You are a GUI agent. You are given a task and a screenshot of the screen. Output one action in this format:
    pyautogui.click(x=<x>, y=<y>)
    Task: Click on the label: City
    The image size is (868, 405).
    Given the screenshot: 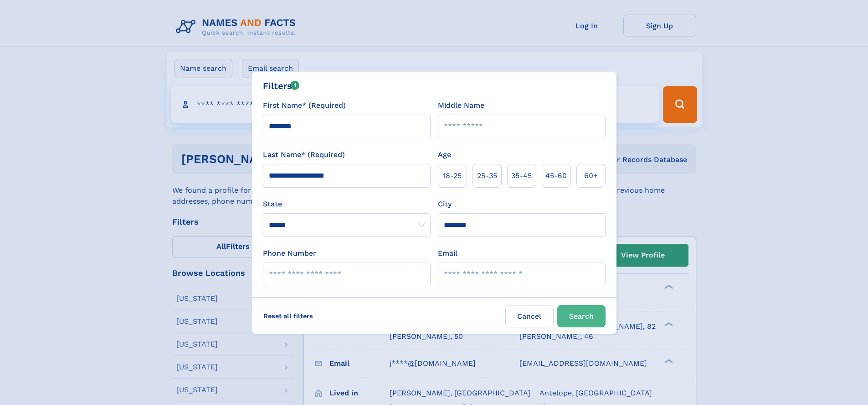 What is the action you would take?
    pyautogui.click(x=445, y=204)
    